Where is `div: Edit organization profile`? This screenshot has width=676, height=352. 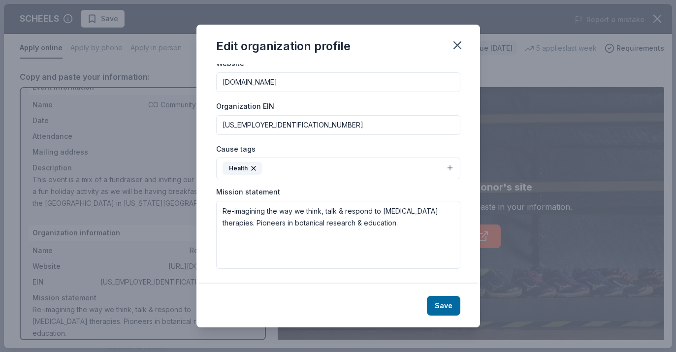
div: Edit organization profile is located at coordinates (283, 46).